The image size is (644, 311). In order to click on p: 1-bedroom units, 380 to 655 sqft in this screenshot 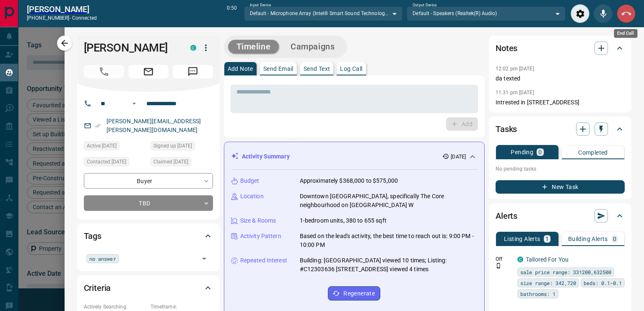, I will do `click(343, 221)`.